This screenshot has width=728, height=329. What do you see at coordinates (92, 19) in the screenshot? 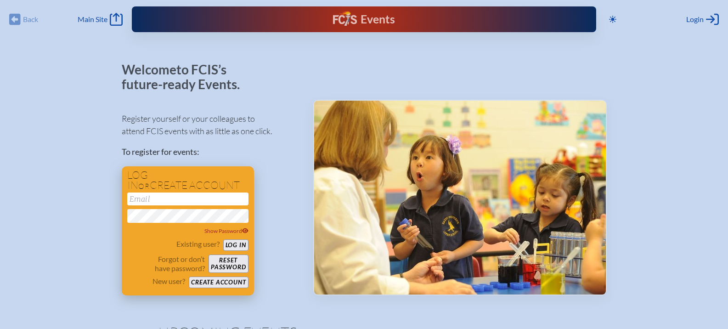
I see `span: Main Site` at bounding box center [92, 19].